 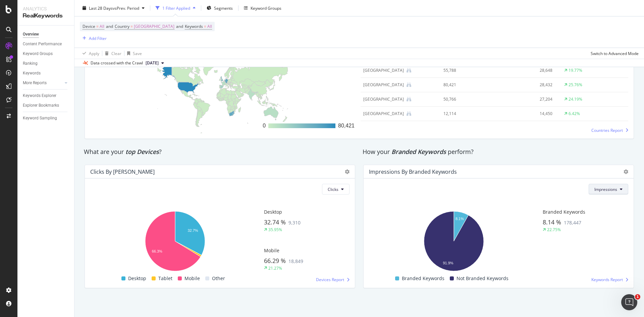 I want to click on div: Apply, so click(x=94, y=53).